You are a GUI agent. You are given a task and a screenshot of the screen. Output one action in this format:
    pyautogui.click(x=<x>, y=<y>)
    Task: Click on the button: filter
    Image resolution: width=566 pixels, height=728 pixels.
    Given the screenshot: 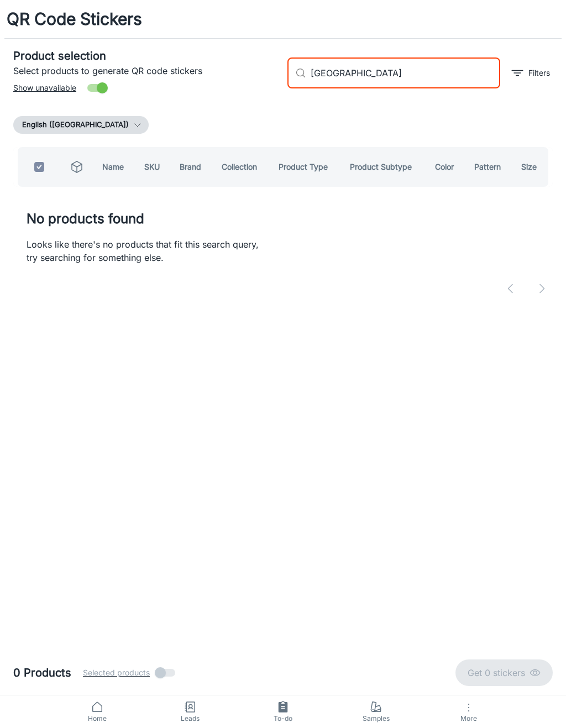 What is the action you would take?
    pyautogui.click(x=531, y=73)
    